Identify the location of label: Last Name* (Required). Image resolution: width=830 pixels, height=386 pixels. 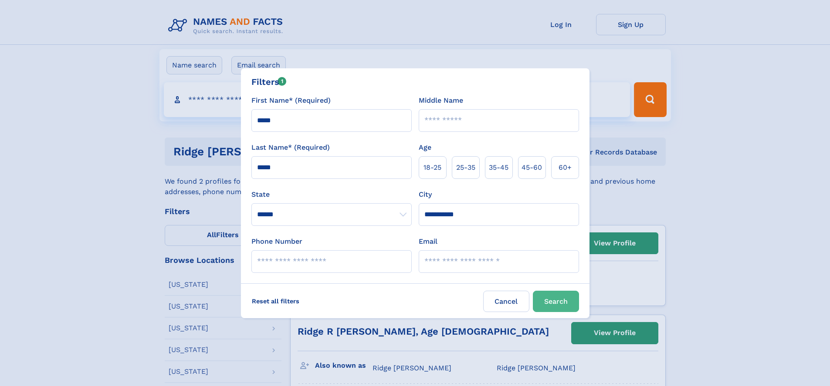
(290, 148).